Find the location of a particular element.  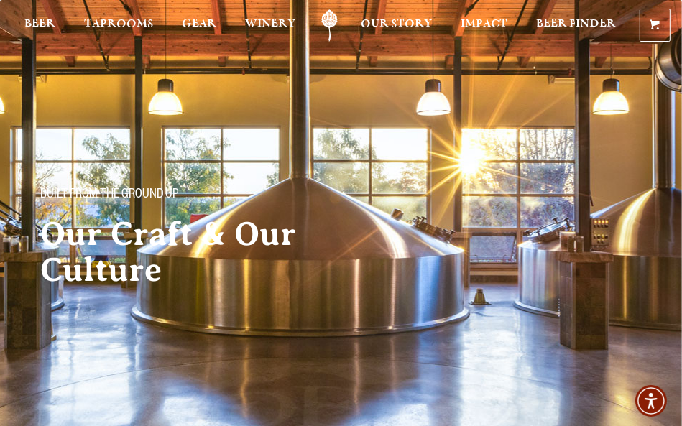

span: Winery is located at coordinates (270, 24).